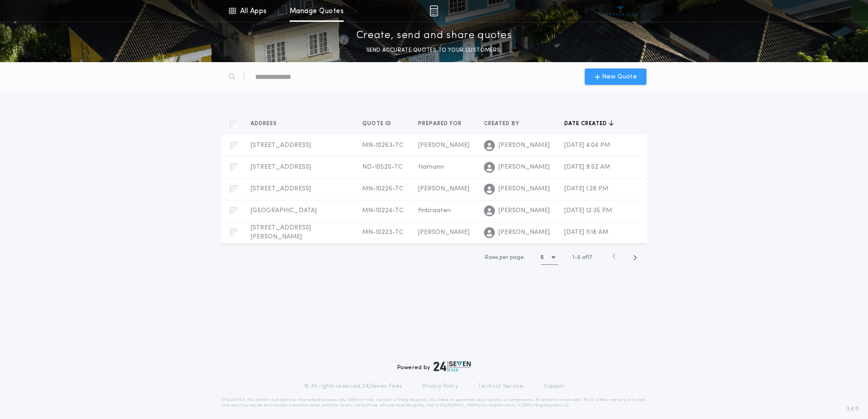 The width and height of the screenshot is (868, 419). I want to click on img: logo, so click(452, 366).